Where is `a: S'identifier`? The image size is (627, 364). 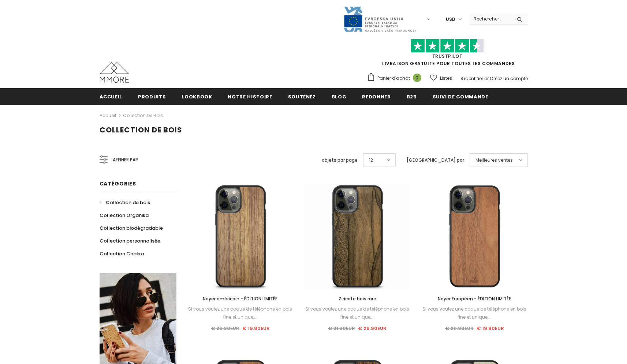 a: S'identifier is located at coordinates (472, 78).